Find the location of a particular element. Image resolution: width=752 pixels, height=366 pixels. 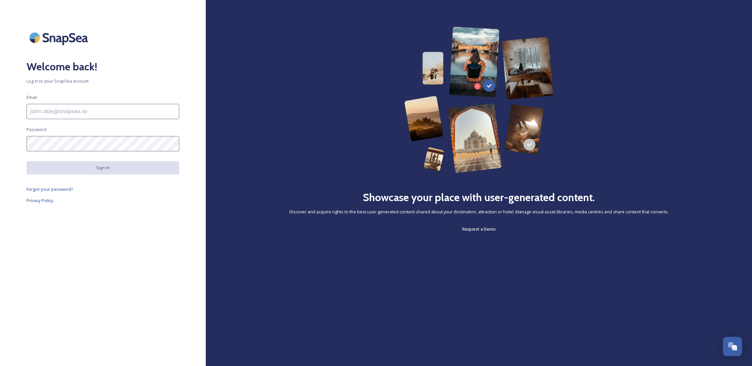

button: Sign in is located at coordinates (103, 167).